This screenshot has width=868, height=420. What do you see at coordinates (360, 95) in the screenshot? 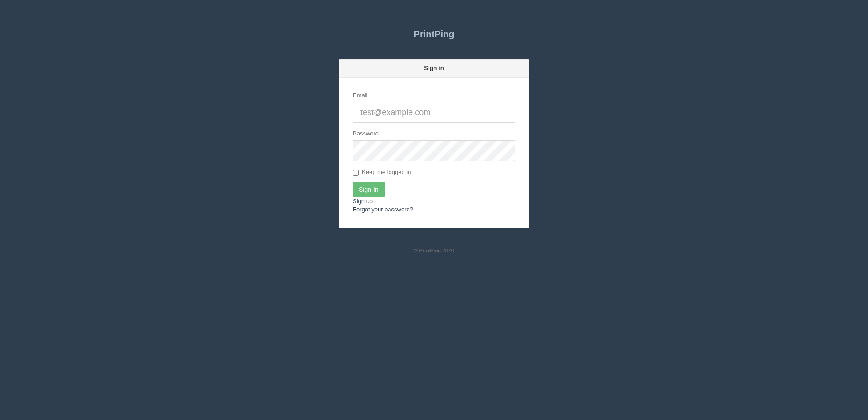
I see `label: Email` at bounding box center [360, 95].